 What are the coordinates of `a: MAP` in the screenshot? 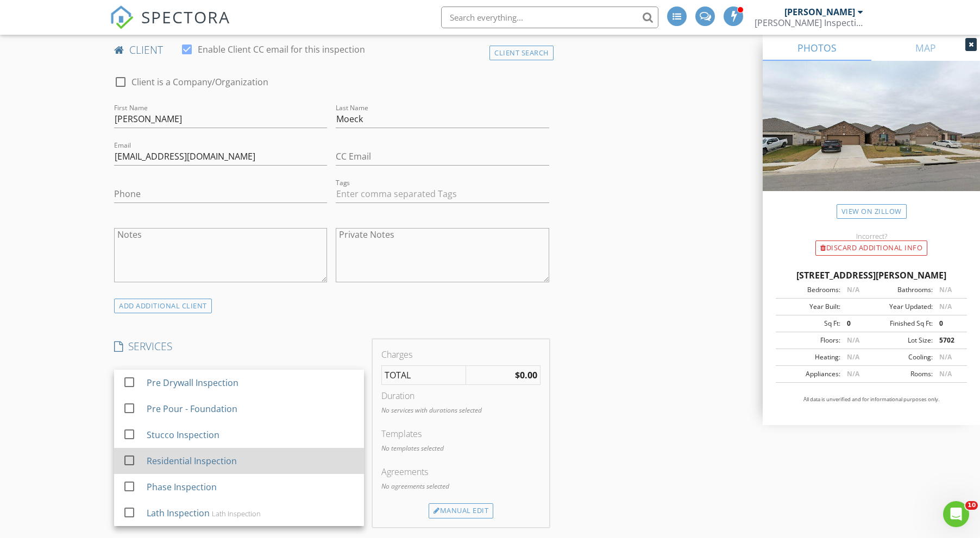 It's located at (926, 48).